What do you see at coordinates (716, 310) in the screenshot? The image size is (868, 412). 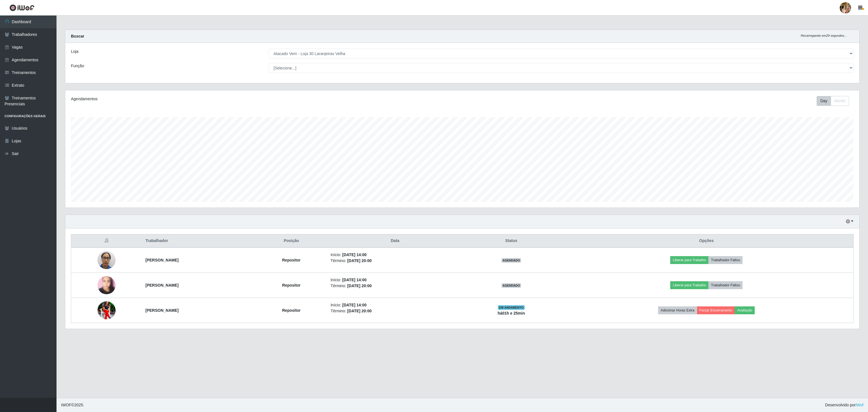 I see `button: Forçar Encerramento` at bounding box center [716, 310].